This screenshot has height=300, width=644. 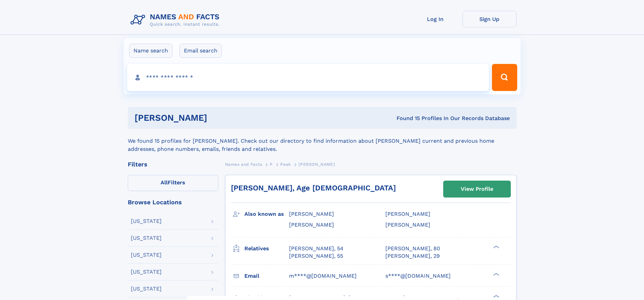 What do you see at coordinates (308, 77) in the screenshot?
I see `input: search input` at bounding box center [308, 77].